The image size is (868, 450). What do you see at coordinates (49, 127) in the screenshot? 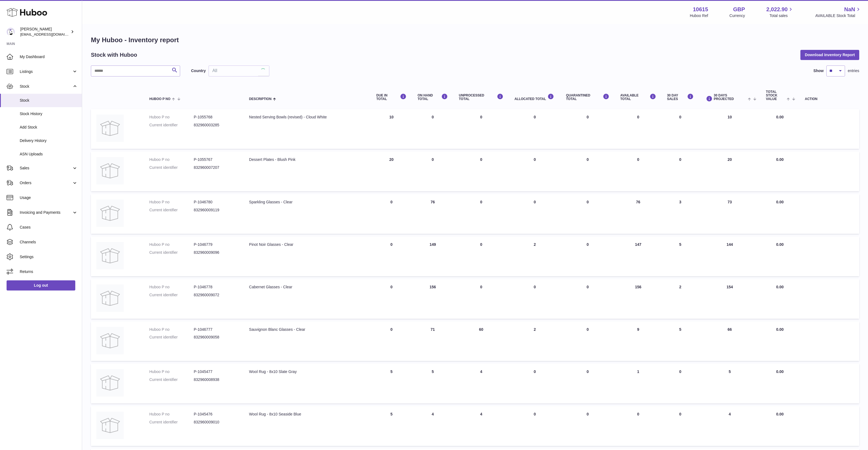
I see `span: Add Stock` at bounding box center [49, 127].